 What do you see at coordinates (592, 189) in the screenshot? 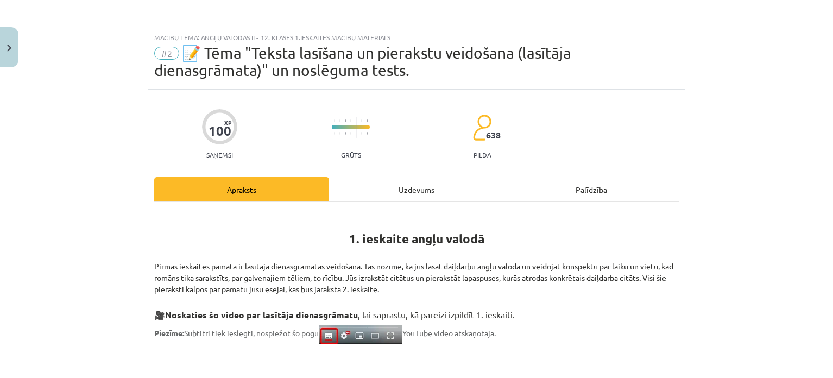
I see `div: Palīdzība` at bounding box center [592, 189].